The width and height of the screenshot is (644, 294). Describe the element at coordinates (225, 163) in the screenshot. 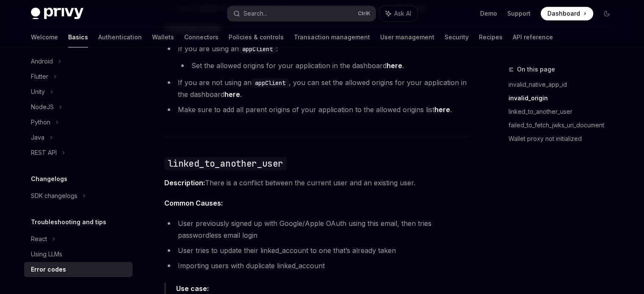

I see `code: linked_to_another_user` at that location.